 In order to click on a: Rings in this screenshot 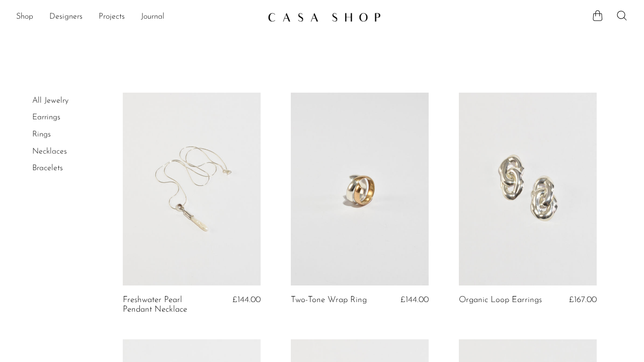, I will do `click(41, 135)`.